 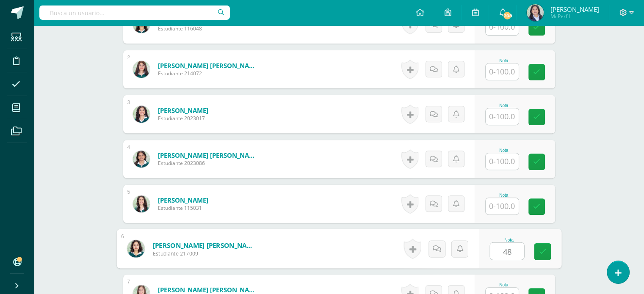 What do you see at coordinates (204, 253) in the screenshot?
I see `span: Estudiante 217009` at bounding box center [204, 253].